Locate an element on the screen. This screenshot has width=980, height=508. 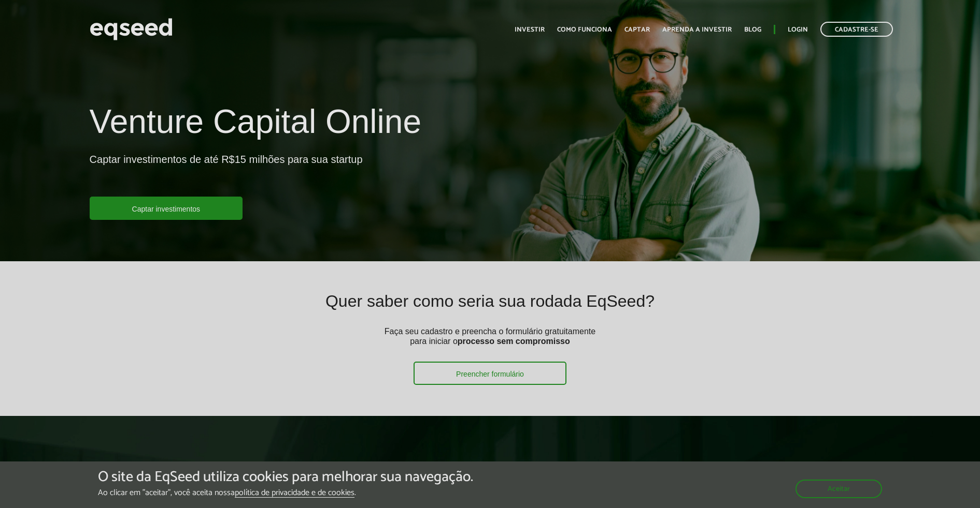
p: Faça seu cadastro e preencha o formulário gratuitamente para iniciar o is located at coordinates (490, 344).